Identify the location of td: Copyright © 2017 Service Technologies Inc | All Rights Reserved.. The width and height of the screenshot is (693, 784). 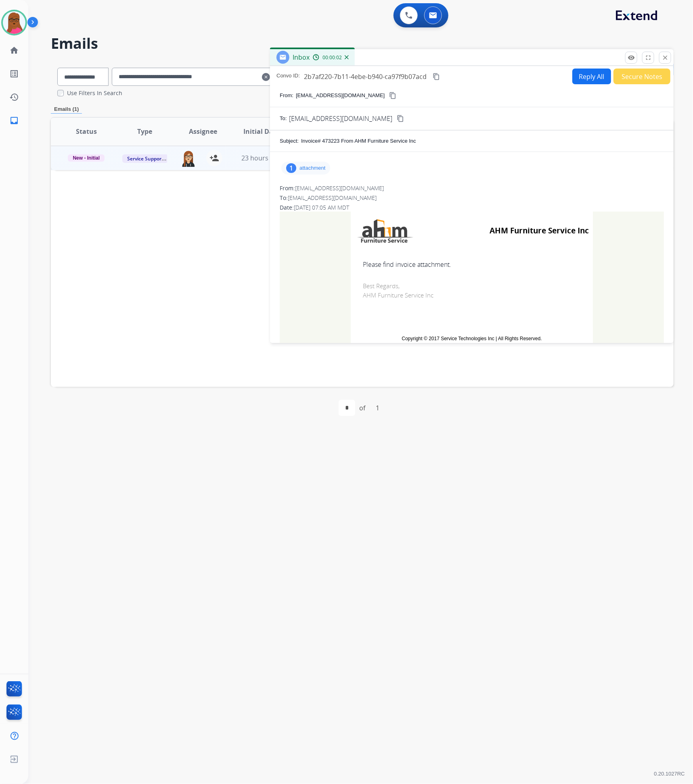
(472, 338).